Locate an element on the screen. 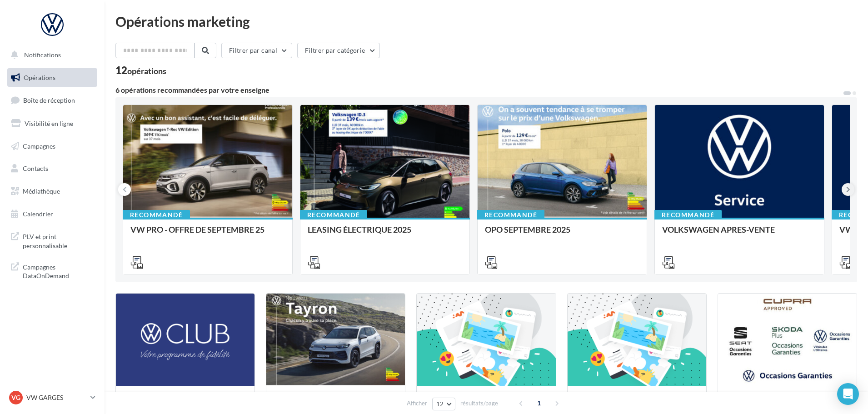  span: Calendrier is located at coordinates (37, 214).